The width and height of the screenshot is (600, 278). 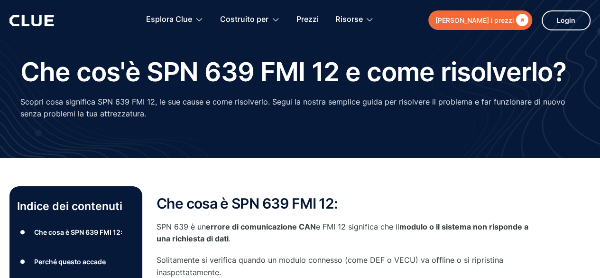 I want to click on font: Che cos'è SPN 639 FMI 12 e come risolverlo?, so click(x=294, y=72).